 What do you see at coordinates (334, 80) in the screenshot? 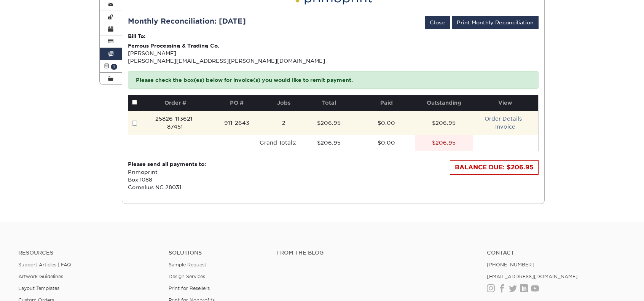
I see `p: Please check the box(es) below for invoice(s) you would like to remit payment.` at bounding box center [334, 80].